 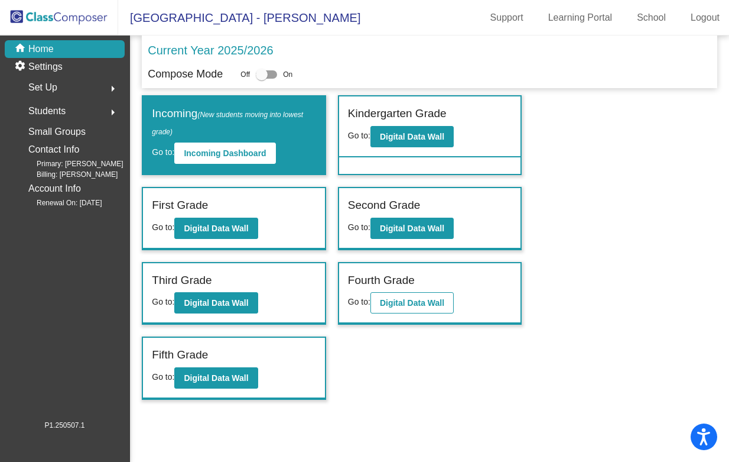 What do you see at coordinates (180, 355) in the screenshot?
I see `label: Fifth Grade` at bounding box center [180, 355].